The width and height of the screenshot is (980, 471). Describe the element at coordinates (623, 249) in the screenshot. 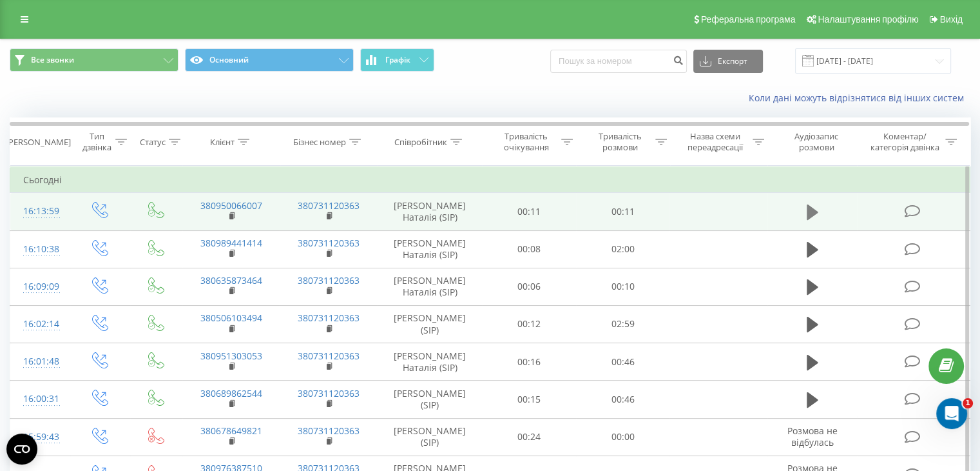

I see `td: 02:00` at that location.